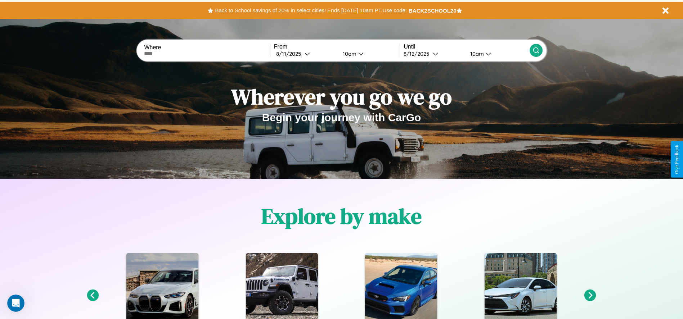  What do you see at coordinates (337, 47) in the screenshot?
I see `label: From` at bounding box center [337, 47].